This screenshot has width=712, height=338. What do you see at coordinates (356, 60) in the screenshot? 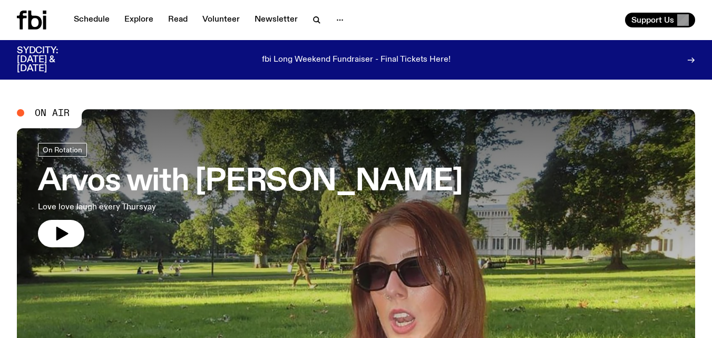
I see `p: fbi Long Weekend Fundraiser - Final Tickets Here!` at bounding box center [356, 60].